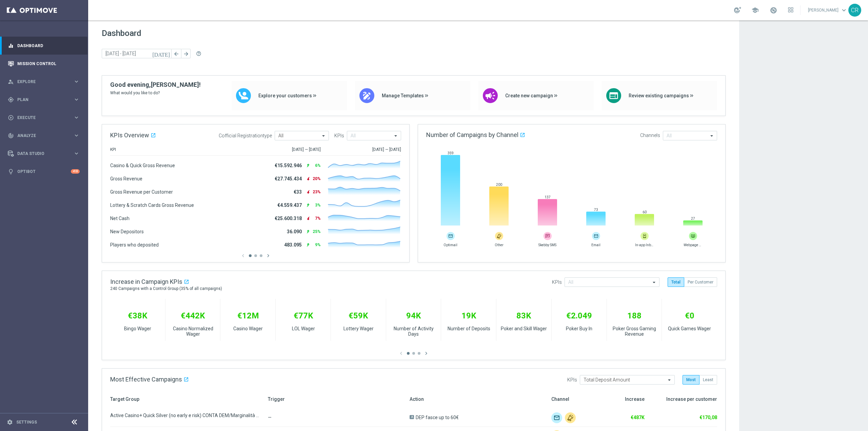  I want to click on i: lightbulb, so click(11, 171).